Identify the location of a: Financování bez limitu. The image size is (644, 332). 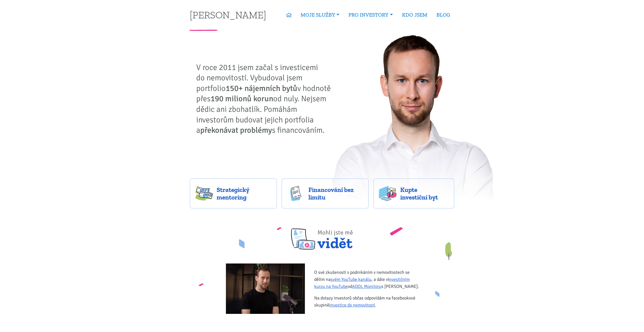
(325, 193).